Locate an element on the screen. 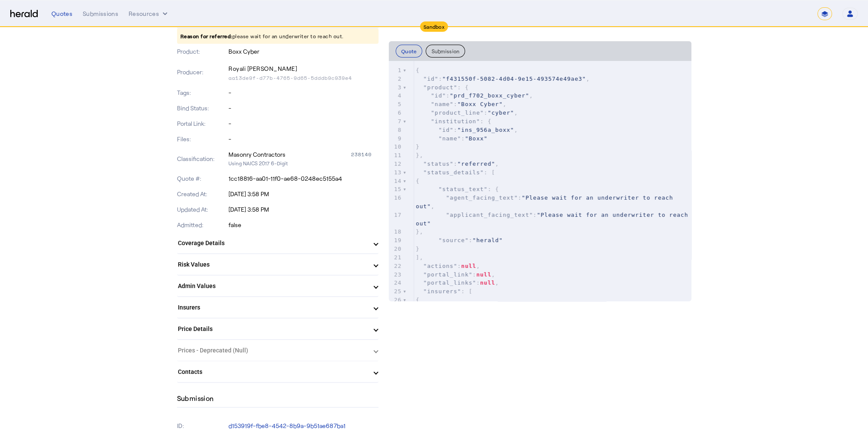  span: "cyber" is located at coordinates (501, 113).